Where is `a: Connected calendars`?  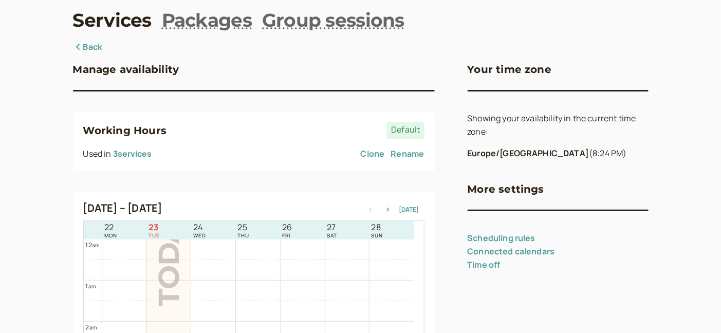 a: Connected calendars is located at coordinates (511, 251).